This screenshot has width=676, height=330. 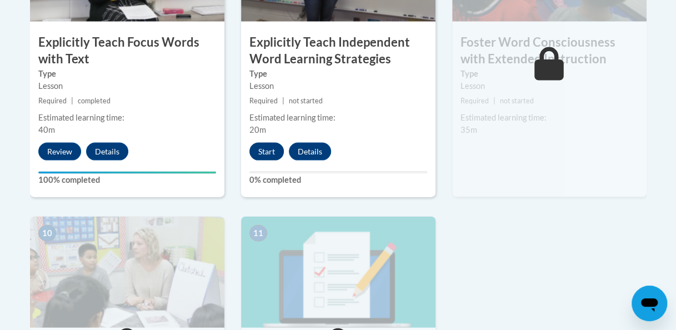 What do you see at coordinates (338, 180) in the screenshot?
I see `label: 0% completed` at bounding box center [338, 180].